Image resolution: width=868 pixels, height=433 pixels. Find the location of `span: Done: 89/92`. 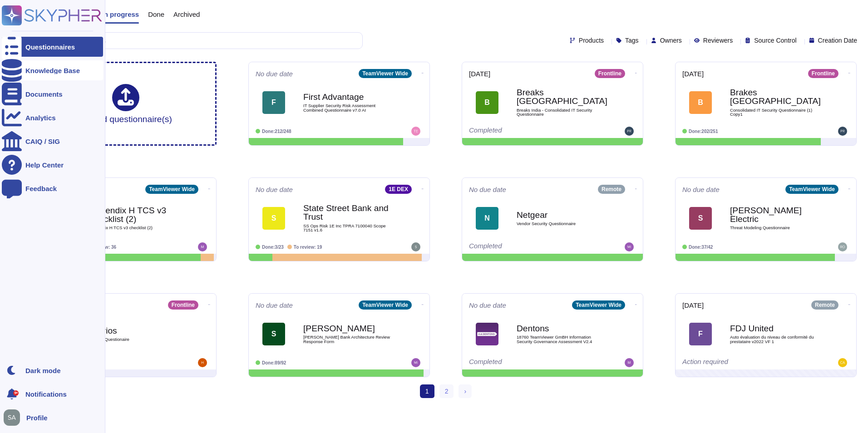

span: Done: 89/92 is located at coordinates (274, 363).